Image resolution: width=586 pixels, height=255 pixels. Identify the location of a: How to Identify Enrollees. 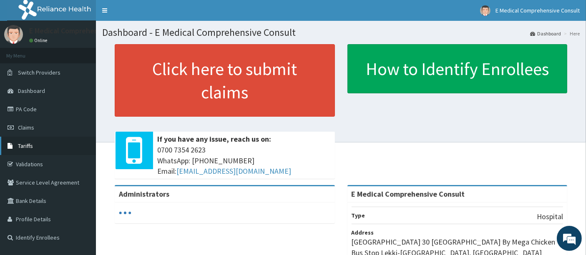
(458, 69).